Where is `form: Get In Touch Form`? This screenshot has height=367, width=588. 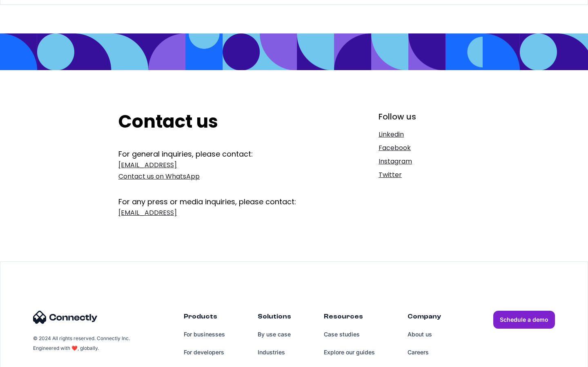
form: Get In Touch Form is located at coordinates (222, 185).